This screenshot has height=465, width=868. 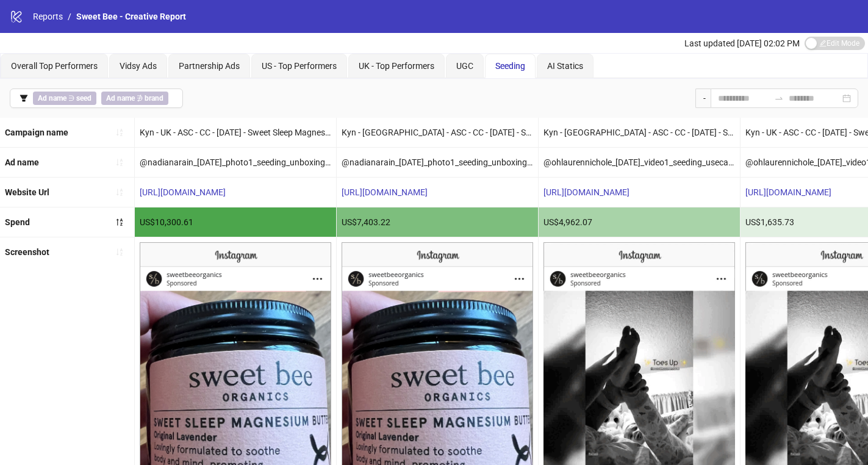 What do you see at coordinates (131, 17) in the screenshot?
I see `span: Sweet Bee - Creative Report` at bounding box center [131, 17].